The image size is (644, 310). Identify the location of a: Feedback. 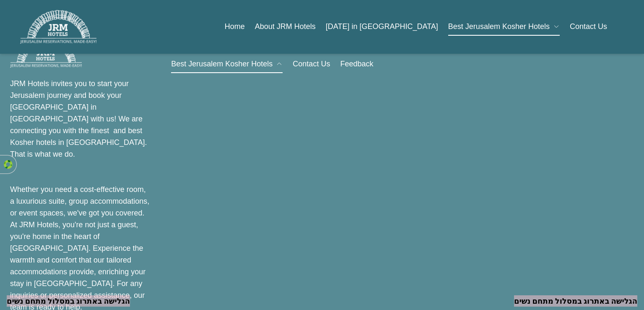
(357, 64).